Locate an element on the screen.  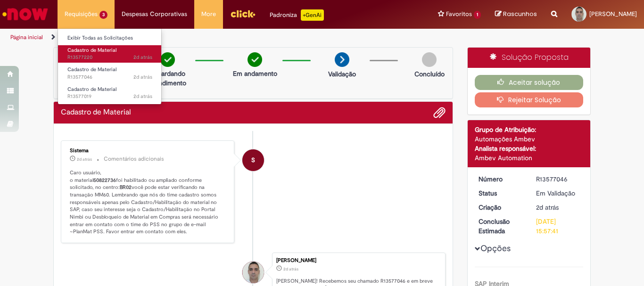
span: S is located at coordinates (253, 160).